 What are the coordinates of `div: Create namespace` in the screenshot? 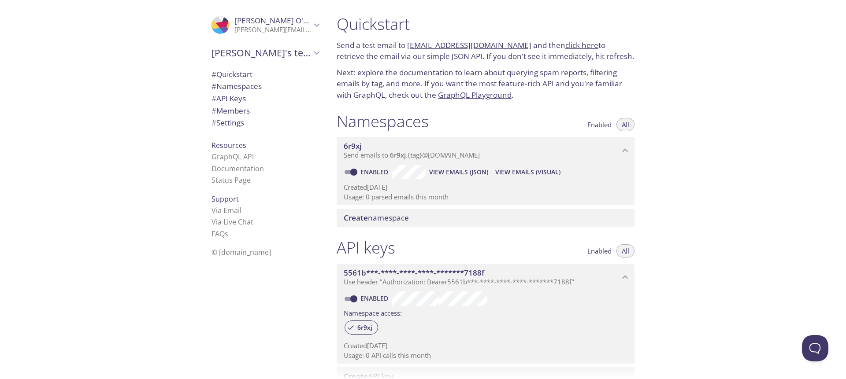 It's located at (486, 218).